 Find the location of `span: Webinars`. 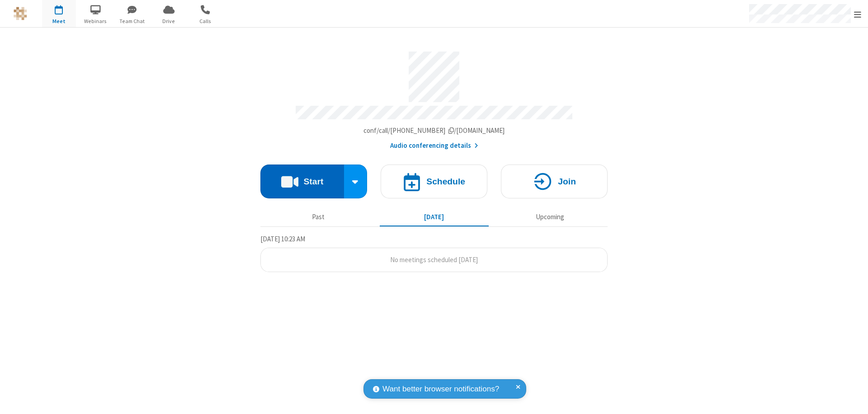

span: Webinars is located at coordinates (95, 21).